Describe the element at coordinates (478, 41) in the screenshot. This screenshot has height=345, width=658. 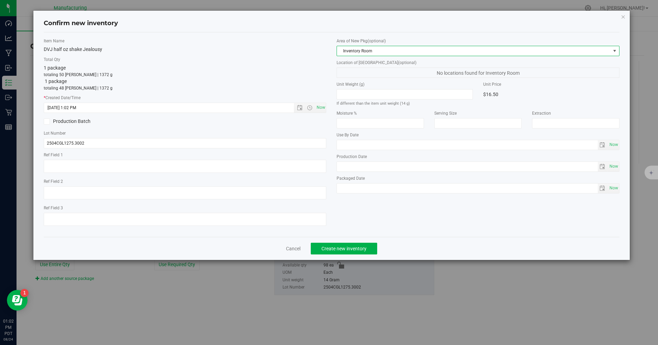
I see `label: Area of New Pkg` at that location.